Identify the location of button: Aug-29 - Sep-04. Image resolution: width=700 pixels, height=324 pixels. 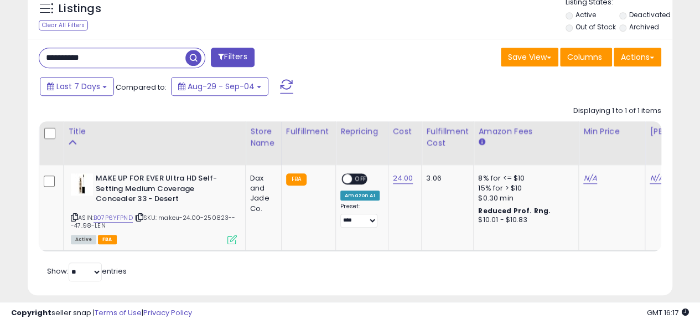
(220, 86).